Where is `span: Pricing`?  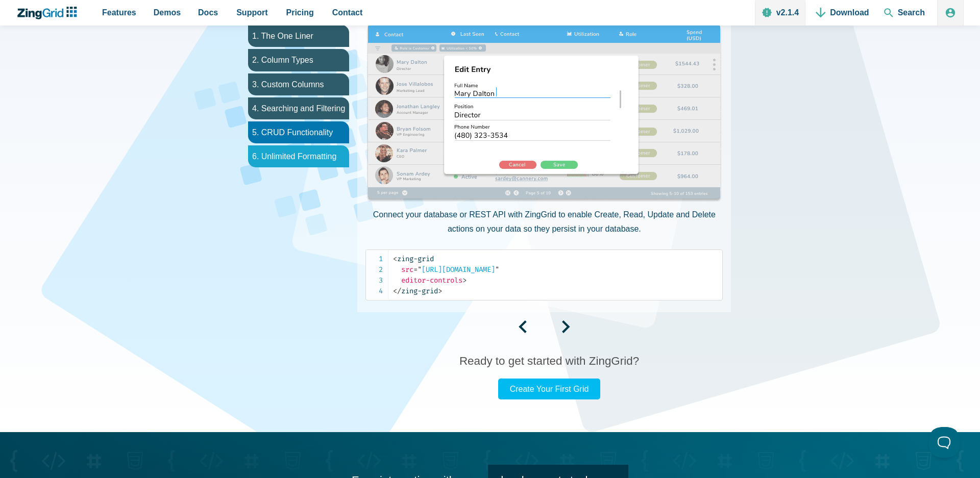 span: Pricing is located at coordinates (300, 12).